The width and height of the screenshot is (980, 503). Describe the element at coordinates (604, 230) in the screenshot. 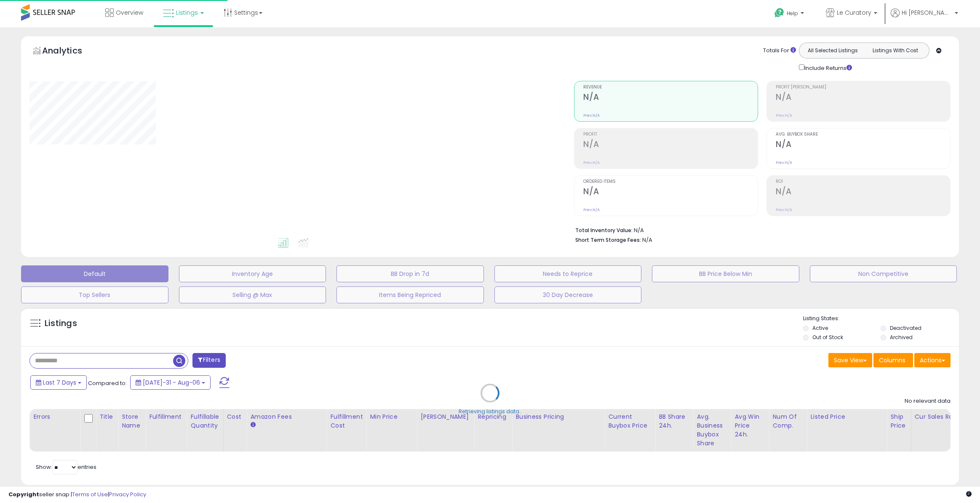

I see `b: Total Inventory Value:` at that location.